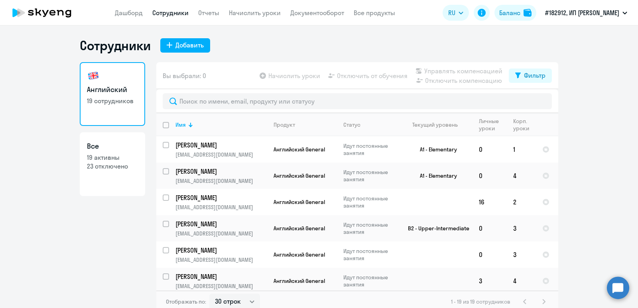 The height and width of the screenshot is (308, 638). Describe the element at coordinates (112, 157) in the screenshot. I see `p: 19 активны` at that location.